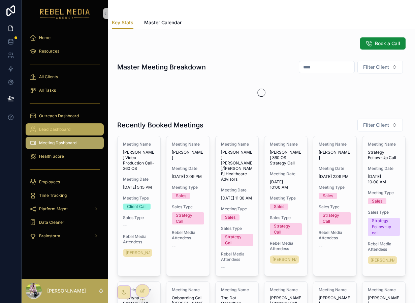 The width and height of the screenshot is (415, 303). I want to click on a: All Tasks, so click(65, 90).